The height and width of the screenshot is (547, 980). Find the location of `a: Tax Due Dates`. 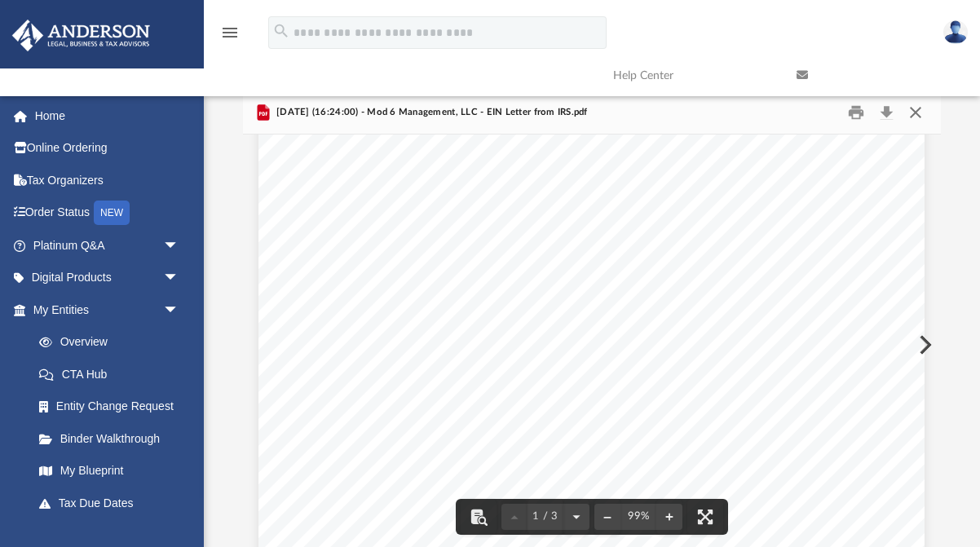

a: Tax Due Dates is located at coordinates (114, 503).